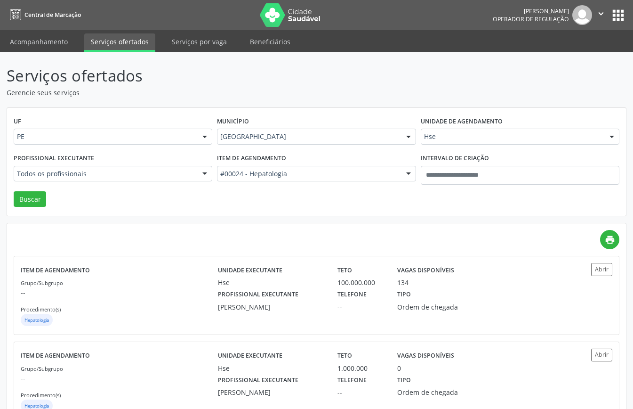 The image size is (633, 409). What do you see at coordinates (308, 174) in the screenshot?
I see `span: #00024 - Hepatologia` at bounding box center [308, 174].